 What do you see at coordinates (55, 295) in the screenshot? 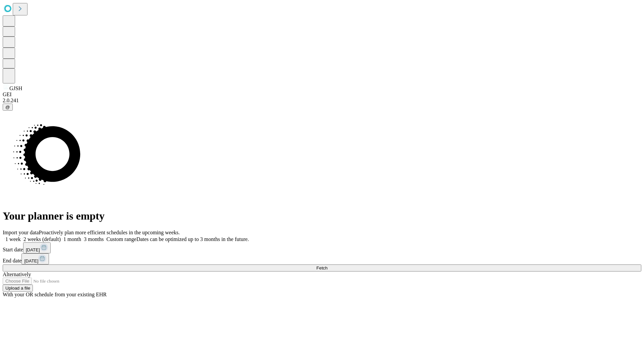
I see `span: With your OR schedule from your existing EHR` at bounding box center [55, 295].